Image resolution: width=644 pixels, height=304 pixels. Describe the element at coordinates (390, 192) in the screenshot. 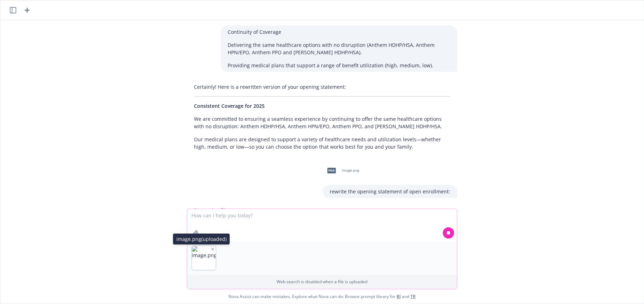

I see `p: rewrite the opening statement of open enrollment:` at that location.